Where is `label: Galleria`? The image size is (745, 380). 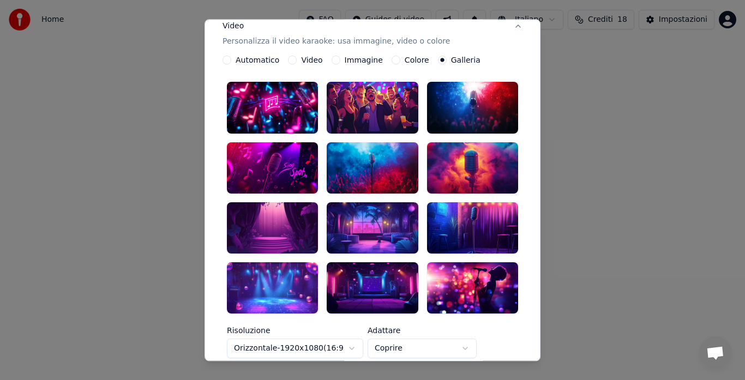
label: Galleria is located at coordinates (466, 61).